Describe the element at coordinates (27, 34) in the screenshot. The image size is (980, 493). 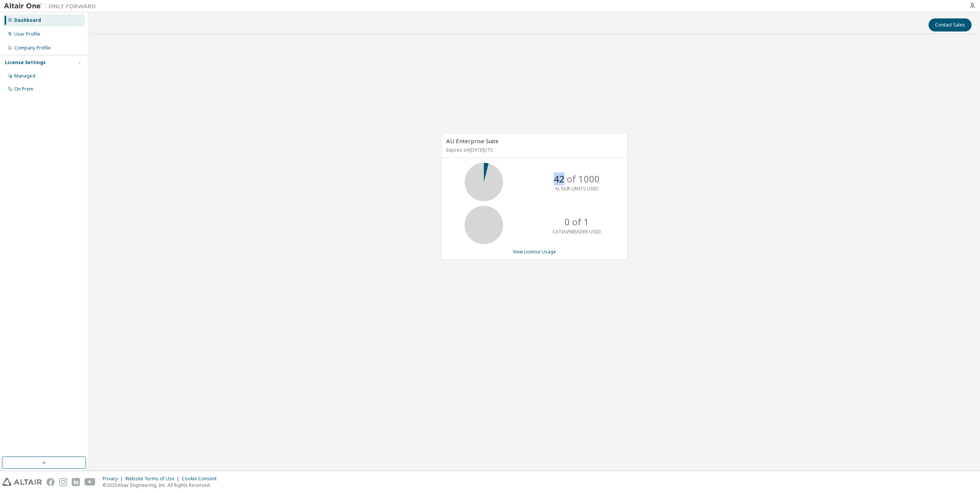
I see `div: User Profile` at that location.